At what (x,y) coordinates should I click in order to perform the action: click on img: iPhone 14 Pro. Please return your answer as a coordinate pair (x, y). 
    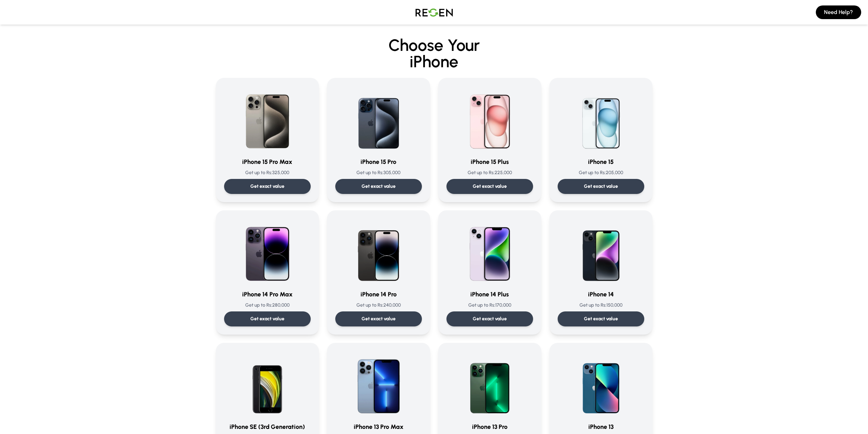
    Looking at the image, I should click on (379, 251).